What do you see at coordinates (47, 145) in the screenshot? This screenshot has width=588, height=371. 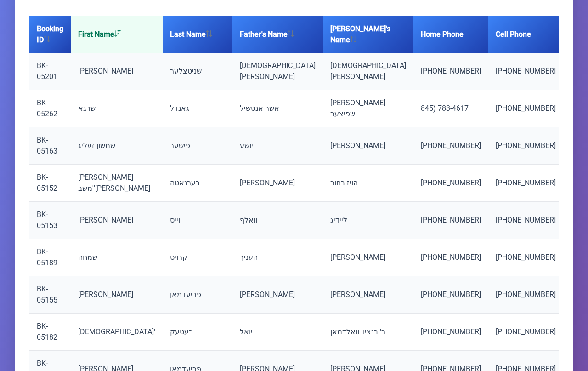 I see `a: BK-05163` at bounding box center [47, 145].